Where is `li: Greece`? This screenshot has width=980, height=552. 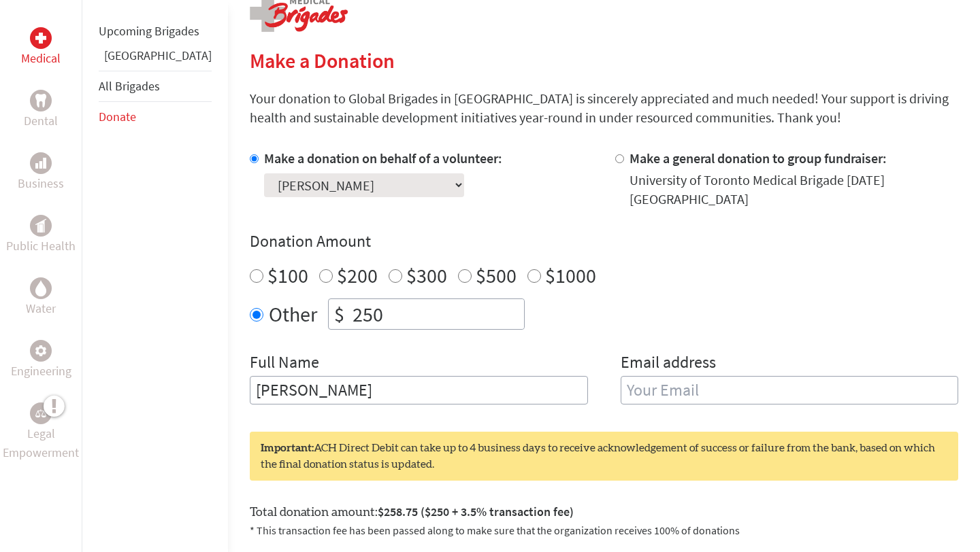
li: Greece is located at coordinates (155, 58).